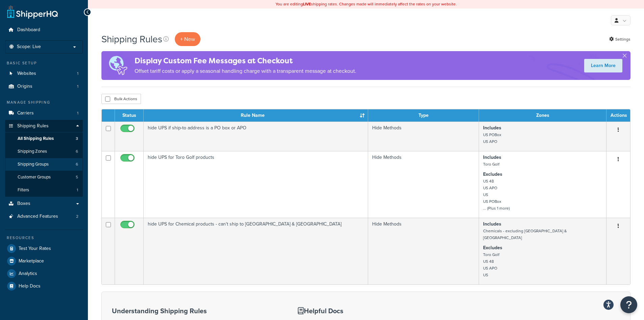  I want to click on a: Help Docs, so click(44, 286).